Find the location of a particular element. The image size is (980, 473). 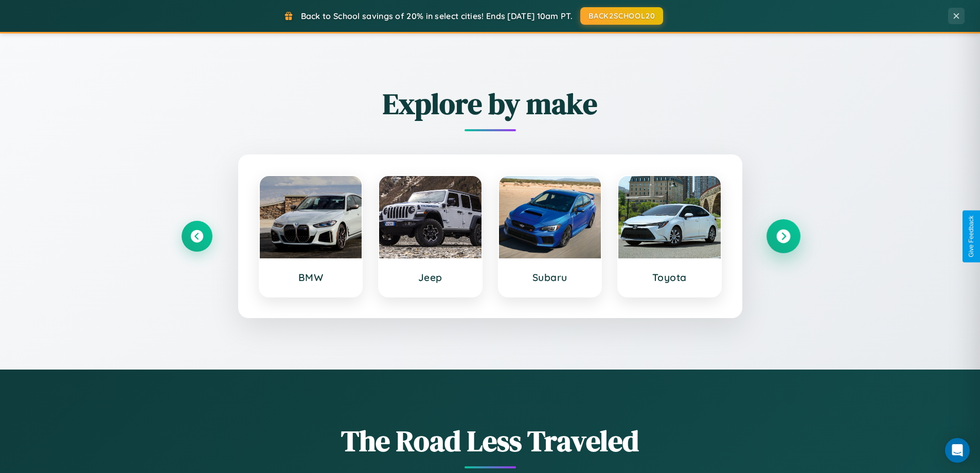

button: BACK2SCHOOL20 is located at coordinates (621, 16).